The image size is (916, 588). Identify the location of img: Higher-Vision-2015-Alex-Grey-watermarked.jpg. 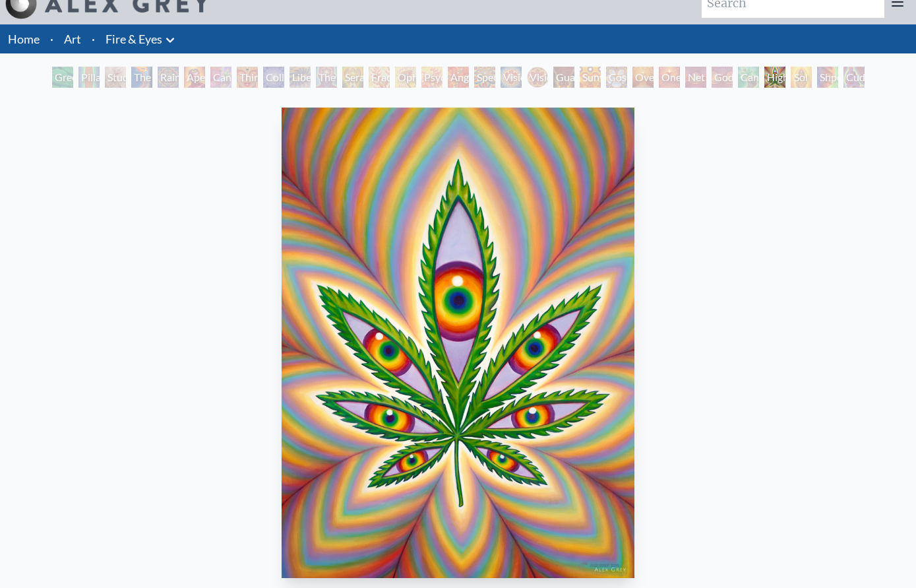
(458, 343).